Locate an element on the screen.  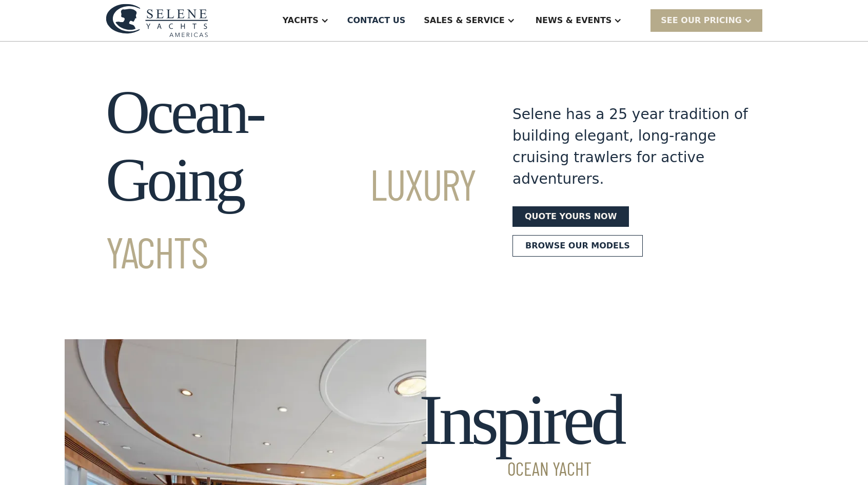
span: Ocean Yacht is located at coordinates (521, 468).